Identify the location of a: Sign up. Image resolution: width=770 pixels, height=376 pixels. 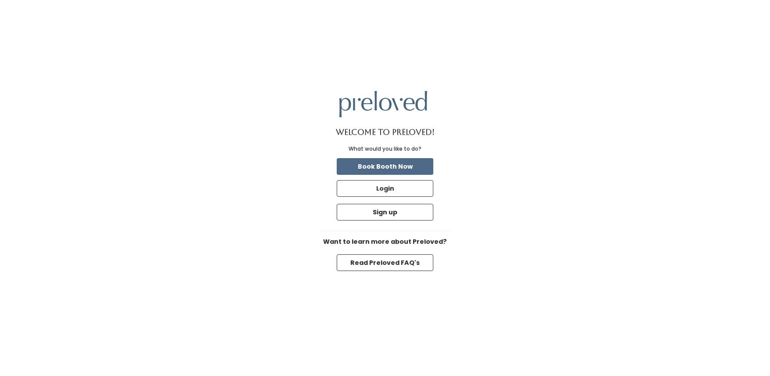
(385, 212).